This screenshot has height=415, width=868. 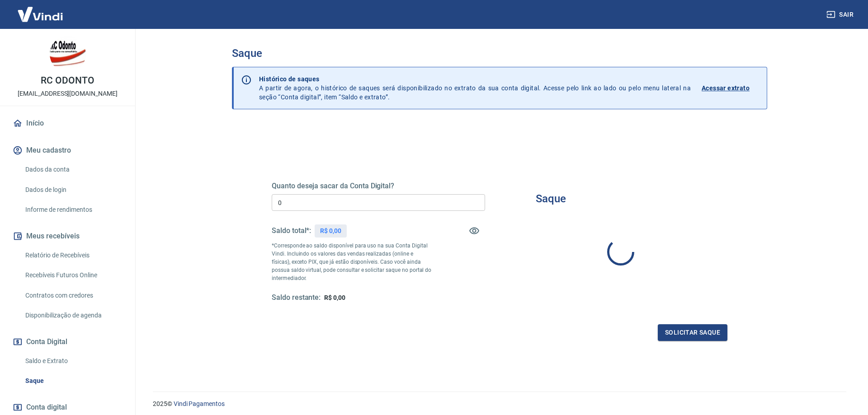 I want to click on h5: Saldo total*:, so click(x=291, y=231).